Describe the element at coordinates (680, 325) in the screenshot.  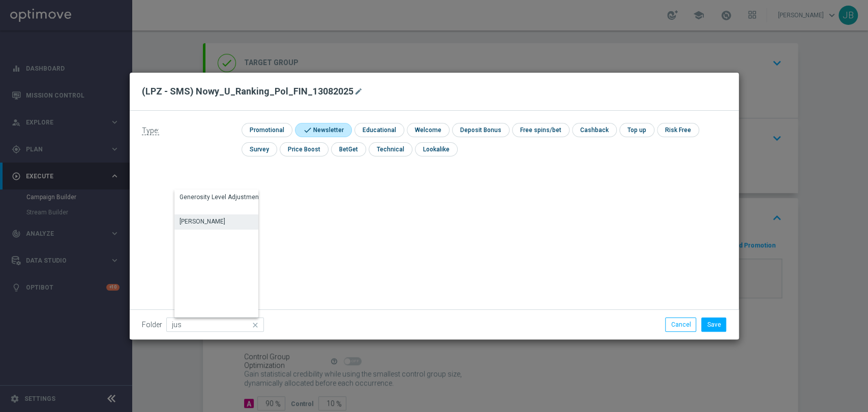
I see `button: Cancel` at that location.